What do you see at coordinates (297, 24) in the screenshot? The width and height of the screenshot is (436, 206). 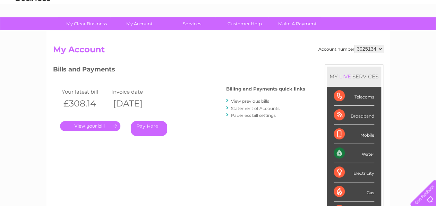 I see `a: Make A Payment` at bounding box center [297, 24].